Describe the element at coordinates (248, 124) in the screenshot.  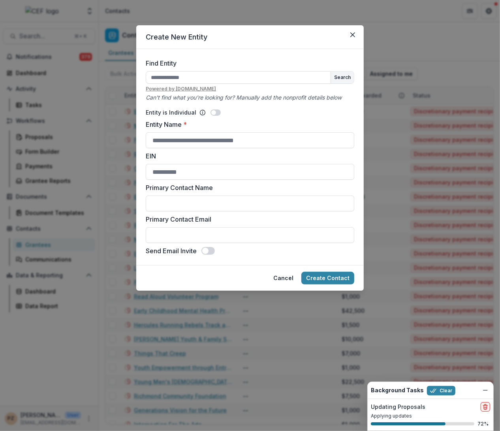
I see `label: Entity Name` at that location.